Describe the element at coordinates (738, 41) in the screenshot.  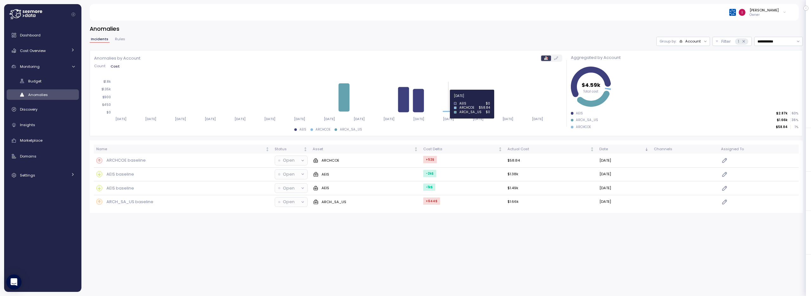
I see `p: 1` at that location.